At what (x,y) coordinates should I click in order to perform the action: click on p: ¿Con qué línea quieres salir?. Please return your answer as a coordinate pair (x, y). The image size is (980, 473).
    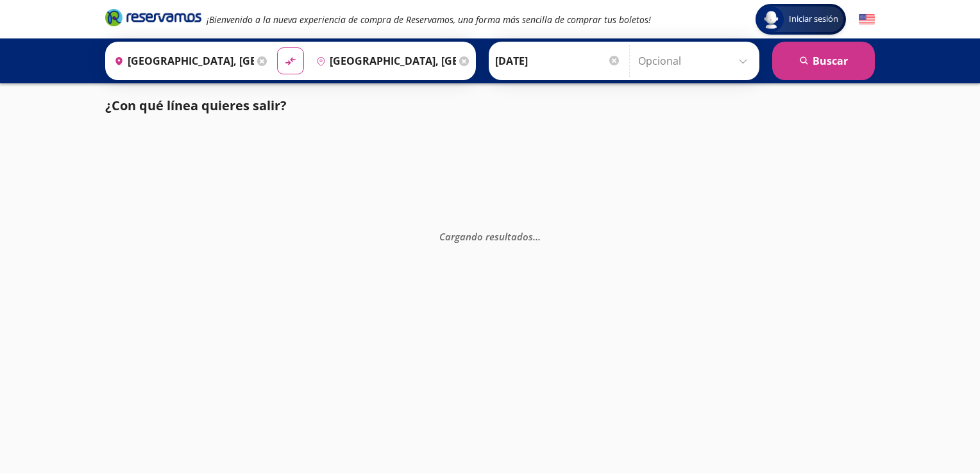
    Looking at the image, I should click on (196, 106).